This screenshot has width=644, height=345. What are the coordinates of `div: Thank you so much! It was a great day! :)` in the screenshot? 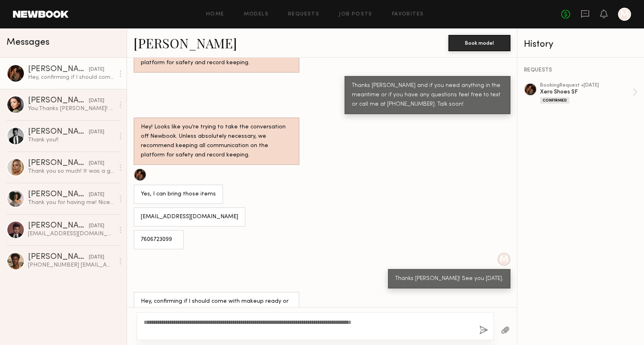 It's located at (71, 171).